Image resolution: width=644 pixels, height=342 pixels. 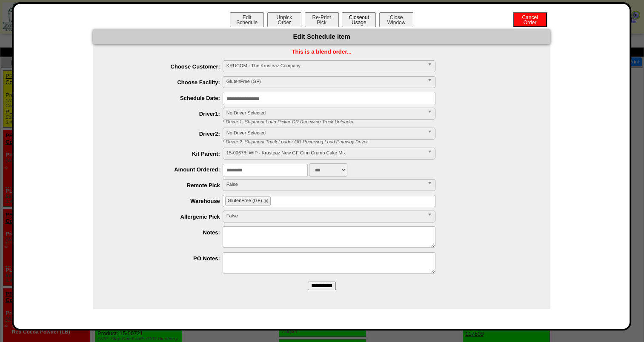 What do you see at coordinates (166, 134) in the screenshot?
I see `label: Driver2:` at bounding box center [166, 134].